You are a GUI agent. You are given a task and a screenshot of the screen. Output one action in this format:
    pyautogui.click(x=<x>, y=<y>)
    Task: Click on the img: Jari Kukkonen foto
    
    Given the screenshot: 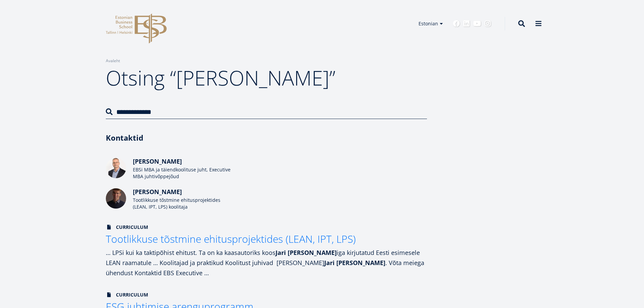 What is the action you would take?
    pyautogui.click(x=116, y=168)
    